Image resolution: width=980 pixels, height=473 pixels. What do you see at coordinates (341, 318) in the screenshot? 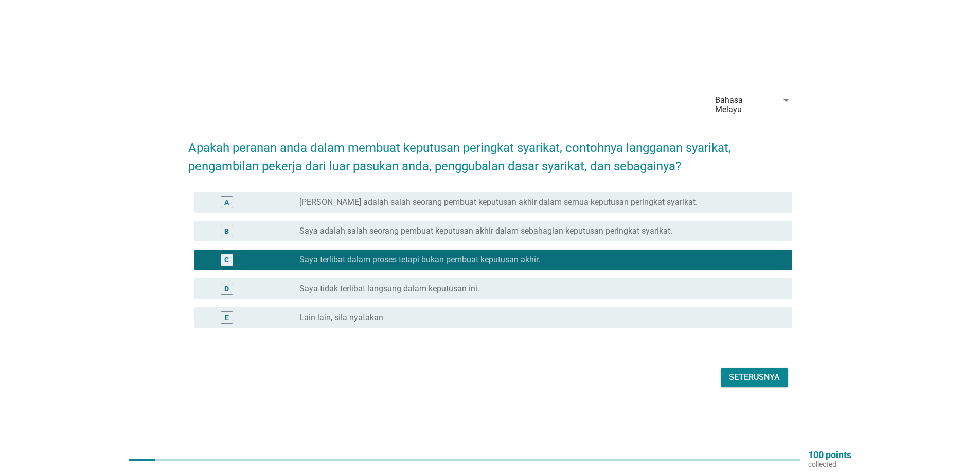
I see `label: Lain-lain, sila nyatakan` at bounding box center [341, 318].